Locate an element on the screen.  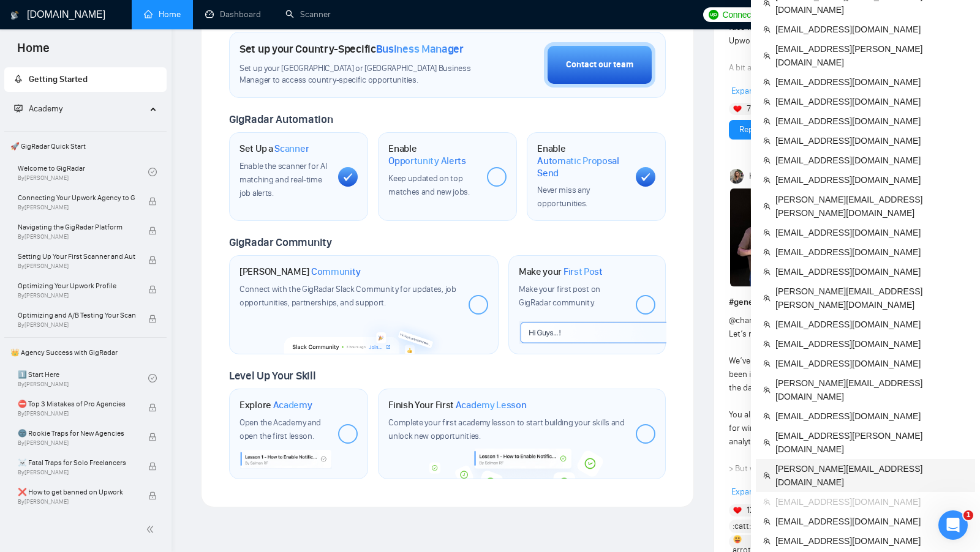
span: 🌚 Rookie Traps for New Agencies is located at coordinates (77, 434).